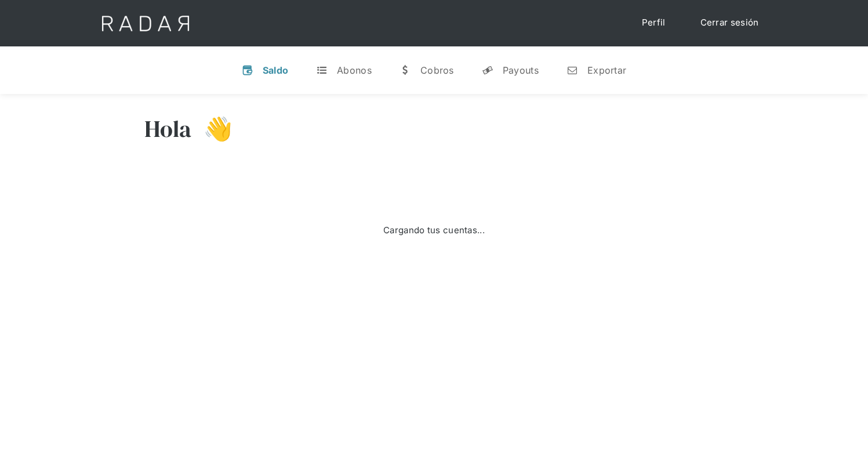 The image size is (868, 474). I want to click on div: Cargando tus cuentas..., so click(434, 230).